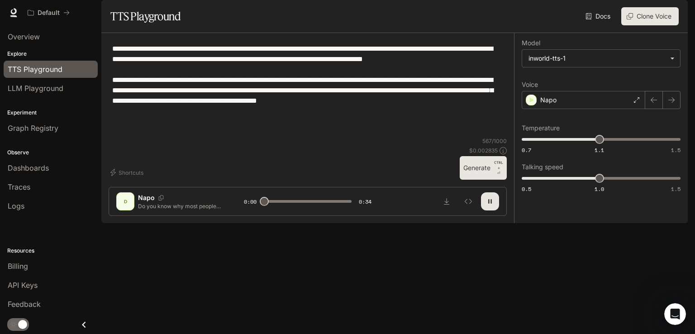 The height and width of the screenshot is (334, 695). I want to click on button: Clone Voice, so click(650, 16).